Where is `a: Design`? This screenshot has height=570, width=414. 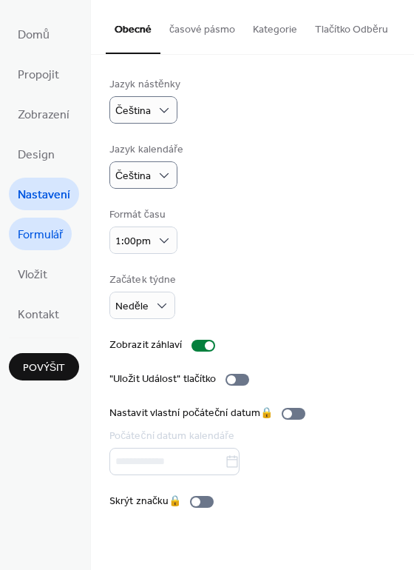 a: Design is located at coordinates (36, 154).